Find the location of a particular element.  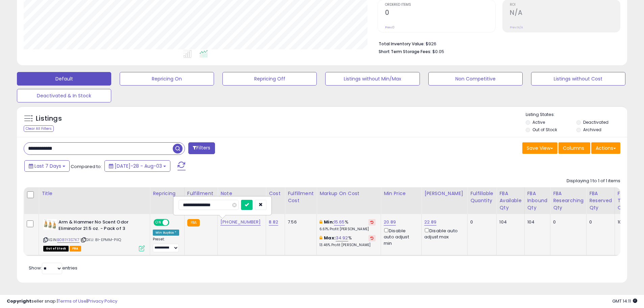

b: Total Inventory Value: is located at coordinates (402, 44).